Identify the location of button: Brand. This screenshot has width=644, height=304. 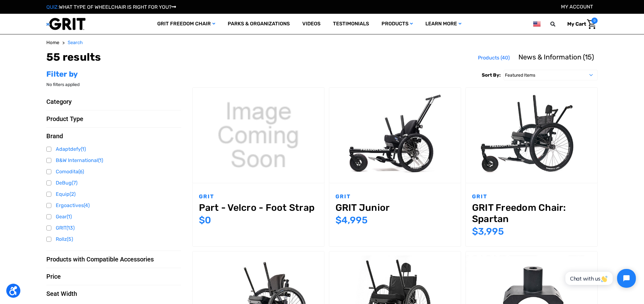
(113, 137).